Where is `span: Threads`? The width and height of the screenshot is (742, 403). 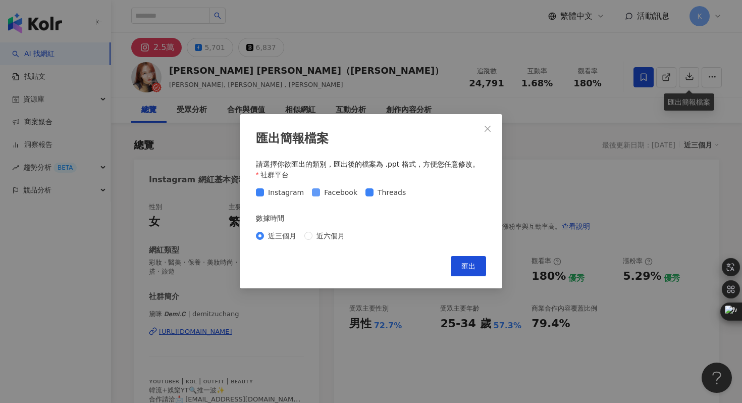 span: Threads is located at coordinates (392, 193).